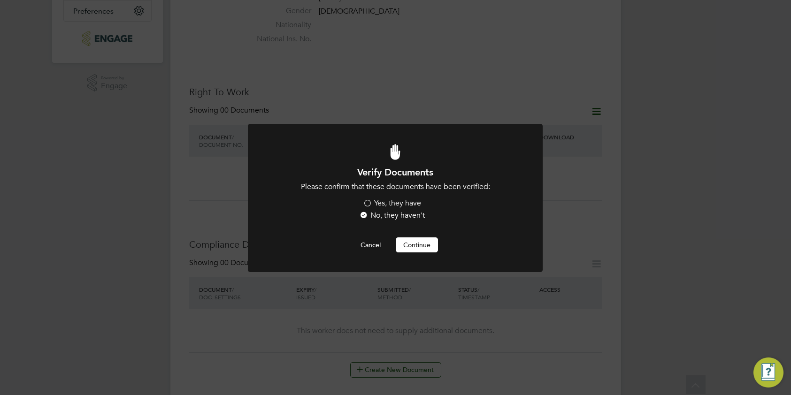 The width and height of the screenshot is (791, 395). Describe the element at coordinates (417, 245) in the screenshot. I see `button: Continue` at that location.